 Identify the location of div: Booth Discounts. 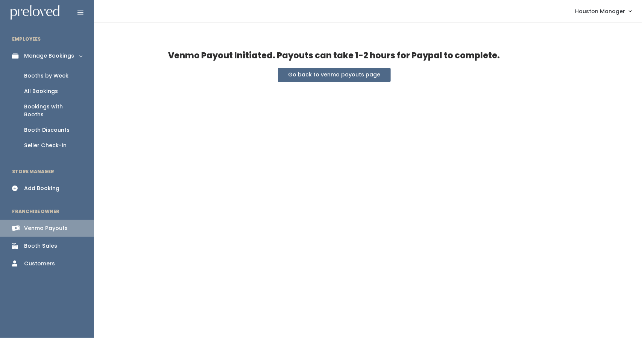
(47, 130).